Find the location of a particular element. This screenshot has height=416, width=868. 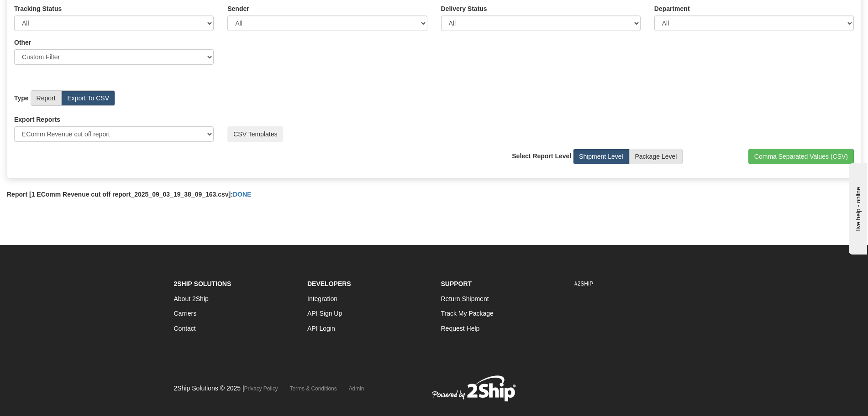

label: Department is located at coordinates (672, 9).